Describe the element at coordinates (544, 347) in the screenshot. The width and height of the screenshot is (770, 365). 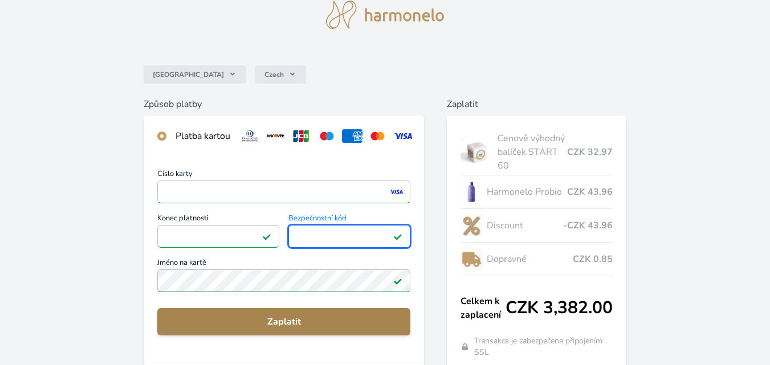
I see `span: Transakce je zabezpečena připojením SSL` at that location.